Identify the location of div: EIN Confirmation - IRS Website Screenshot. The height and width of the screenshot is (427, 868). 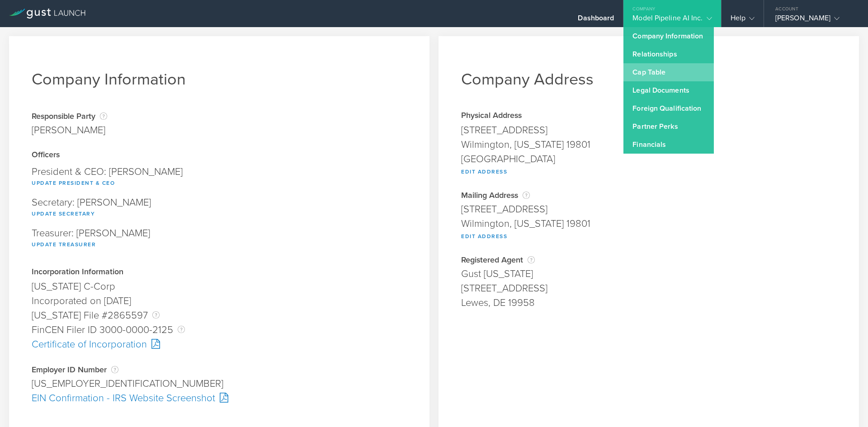
(220, 398).